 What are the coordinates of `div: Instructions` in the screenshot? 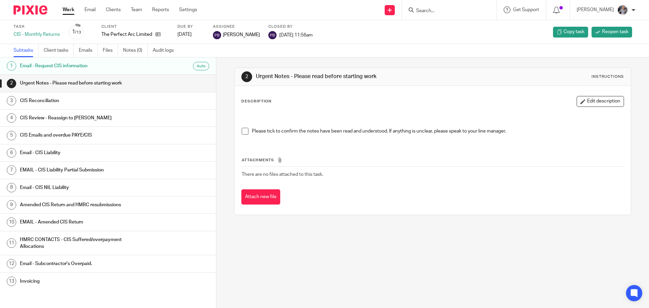 It's located at (608, 77).